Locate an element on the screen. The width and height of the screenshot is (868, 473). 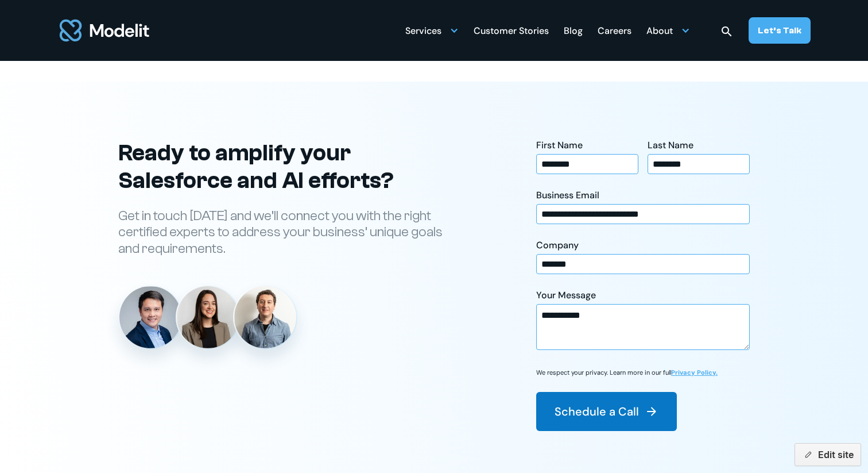
a: home is located at coordinates (105, 31).